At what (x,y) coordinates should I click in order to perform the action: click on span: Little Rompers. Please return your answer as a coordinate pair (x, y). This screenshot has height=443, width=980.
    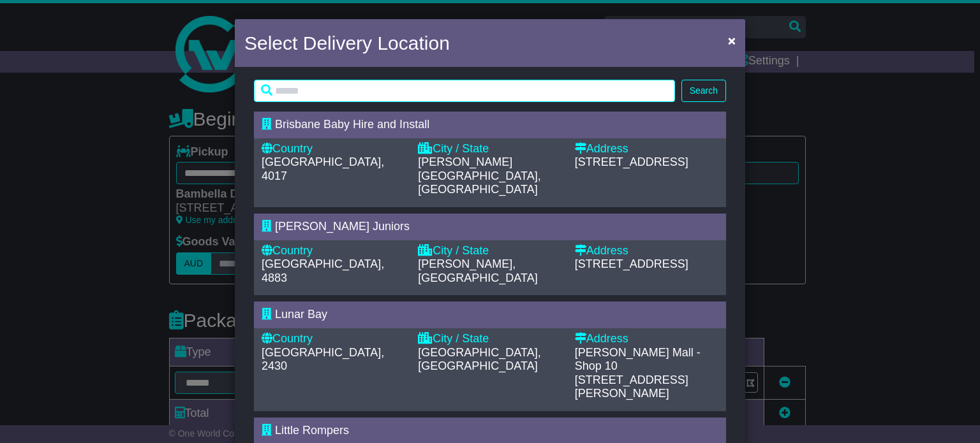
    Looking at the image, I should click on (312, 431).